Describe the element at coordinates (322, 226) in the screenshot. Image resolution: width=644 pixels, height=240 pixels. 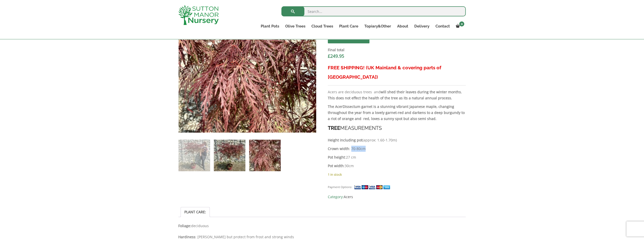
I see `p: deciduous` at that location.